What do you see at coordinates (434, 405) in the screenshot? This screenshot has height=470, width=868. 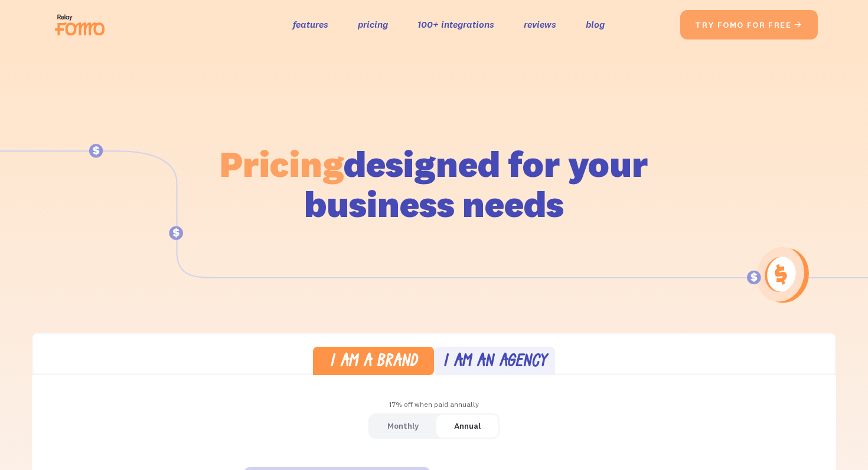 I see `div: 17% off when paid annually` at bounding box center [434, 405].